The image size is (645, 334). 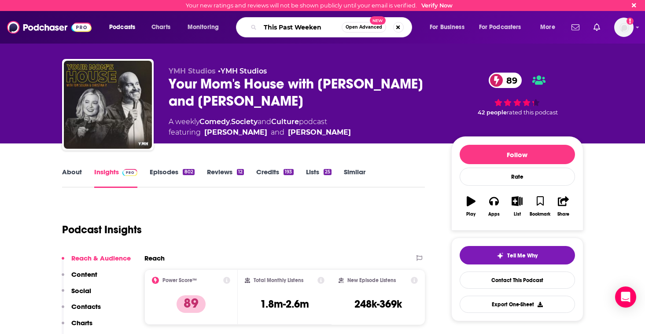 What do you see at coordinates (76, 295) in the screenshot?
I see `button: Social` at bounding box center [76, 295].